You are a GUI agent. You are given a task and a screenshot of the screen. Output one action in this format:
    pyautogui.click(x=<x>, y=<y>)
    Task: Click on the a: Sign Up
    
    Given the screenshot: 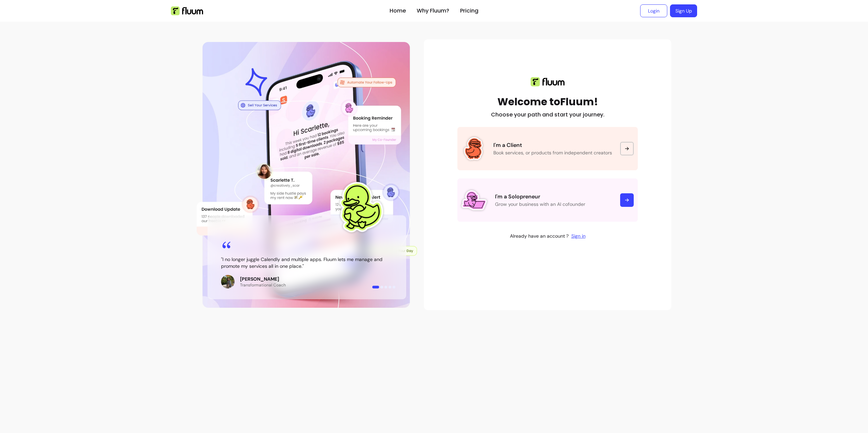 What is the action you would take?
    pyautogui.click(x=683, y=11)
    